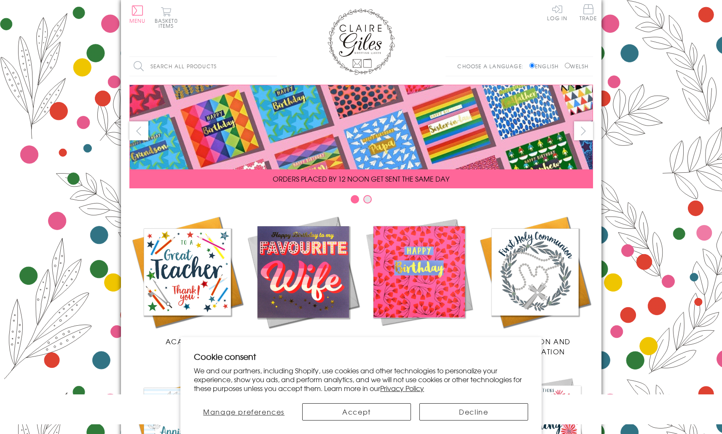  I want to click on img: Claire Giles Greetings Cards, so click(361, 42).